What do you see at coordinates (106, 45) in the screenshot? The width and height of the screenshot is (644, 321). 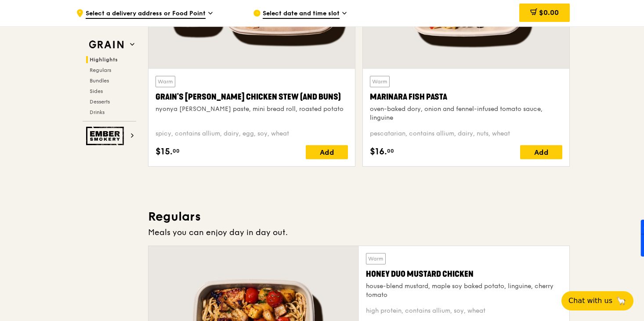 I see `img: Grain web logo` at bounding box center [106, 45].